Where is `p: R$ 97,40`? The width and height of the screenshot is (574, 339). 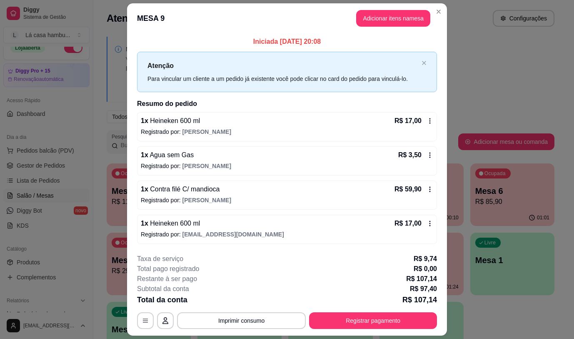
p: R$ 97,40 is located at coordinates (423, 289).